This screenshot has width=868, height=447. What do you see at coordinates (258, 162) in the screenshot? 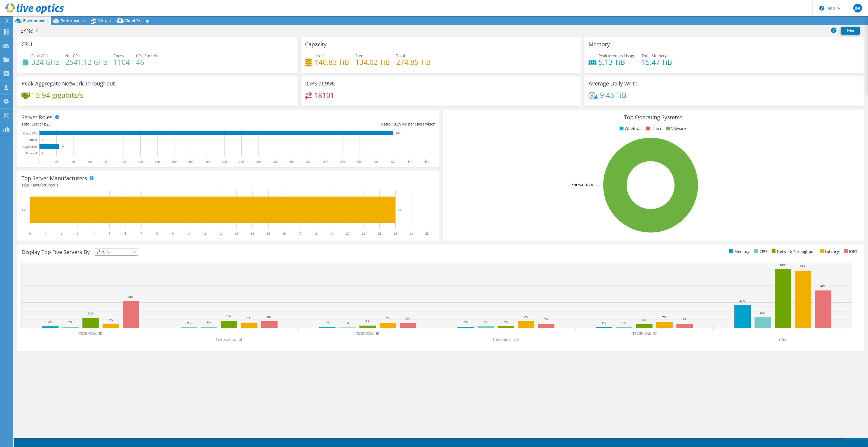
I see `text: 260` at bounding box center [258, 162].